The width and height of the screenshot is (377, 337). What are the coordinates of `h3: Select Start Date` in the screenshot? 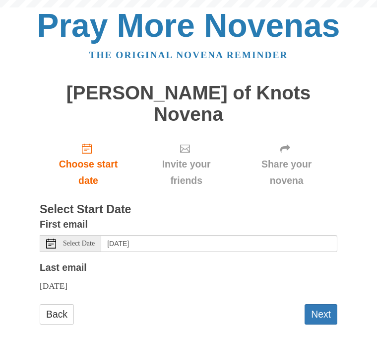 It's located at (189, 210).